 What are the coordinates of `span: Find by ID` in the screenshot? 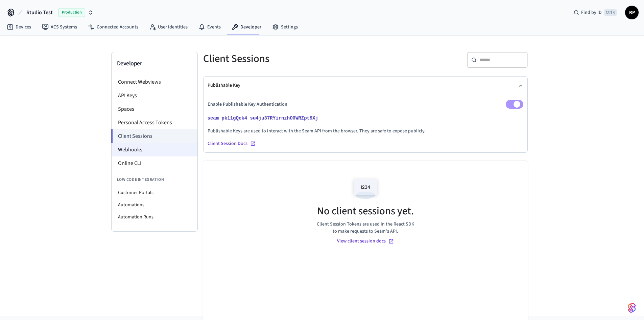 It's located at (592, 13).